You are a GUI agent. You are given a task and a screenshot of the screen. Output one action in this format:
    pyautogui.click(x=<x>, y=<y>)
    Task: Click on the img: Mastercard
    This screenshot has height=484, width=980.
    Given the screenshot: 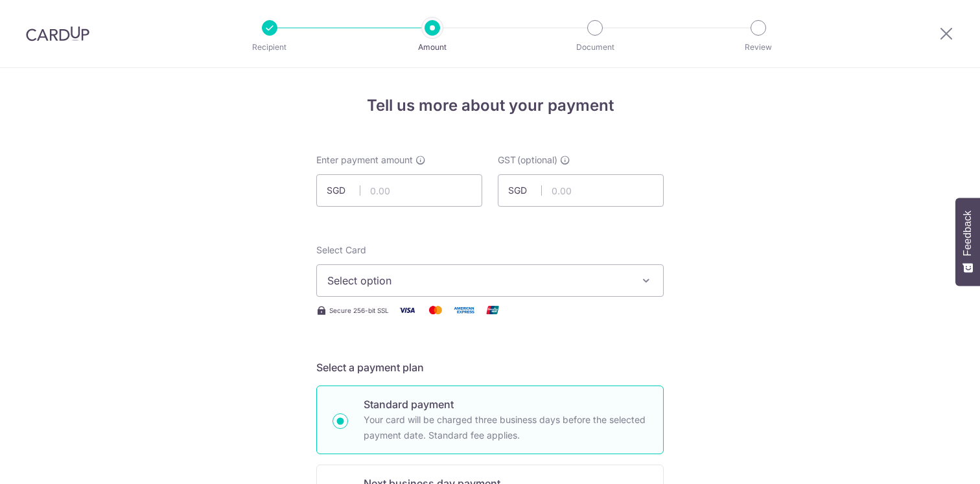 What is the action you would take?
    pyautogui.click(x=435, y=310)
    